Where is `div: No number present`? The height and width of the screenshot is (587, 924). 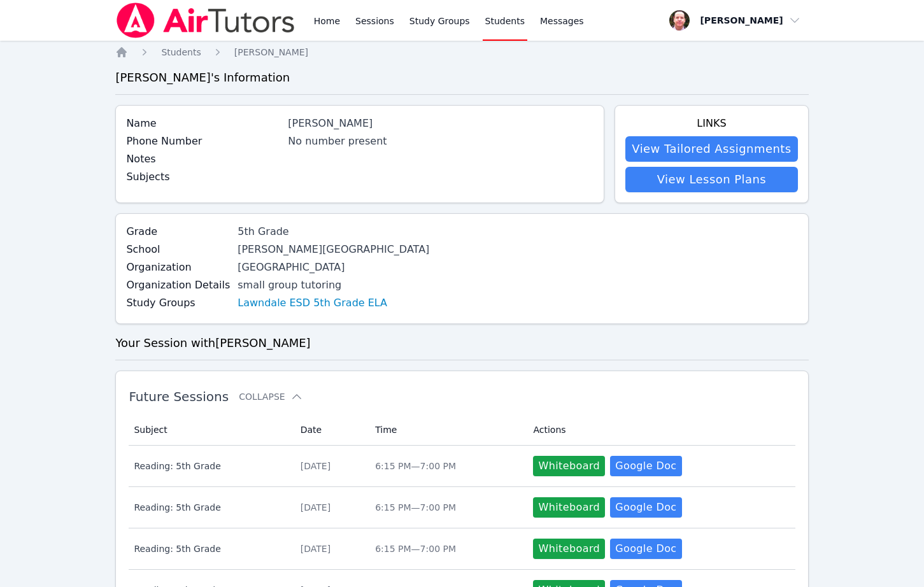
div: No number present is located at coordinates (440, 141).